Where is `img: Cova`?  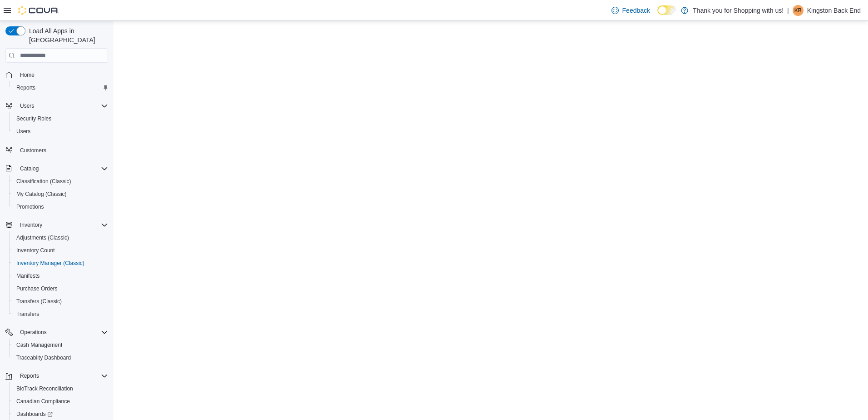
img: Cova is located at coordinates (39, 10).